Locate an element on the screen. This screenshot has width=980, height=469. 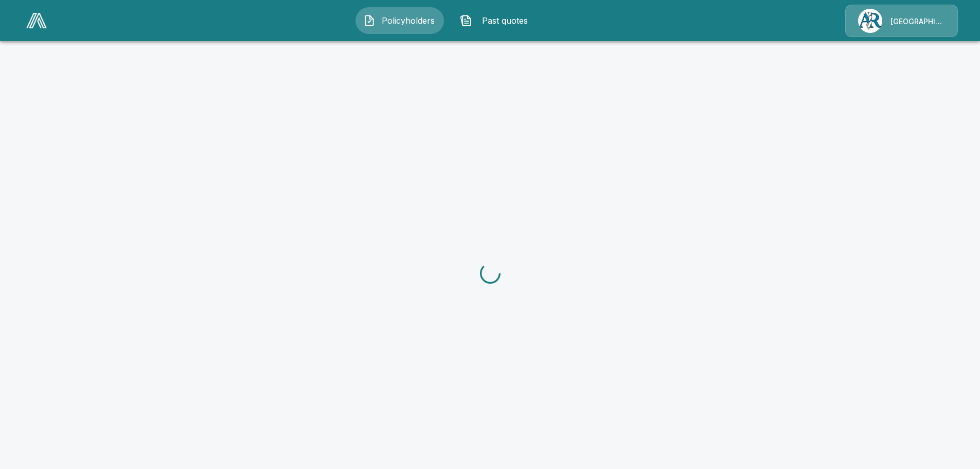
button: Policyholders IconPolicyholders is located at coordinates (400, 20).